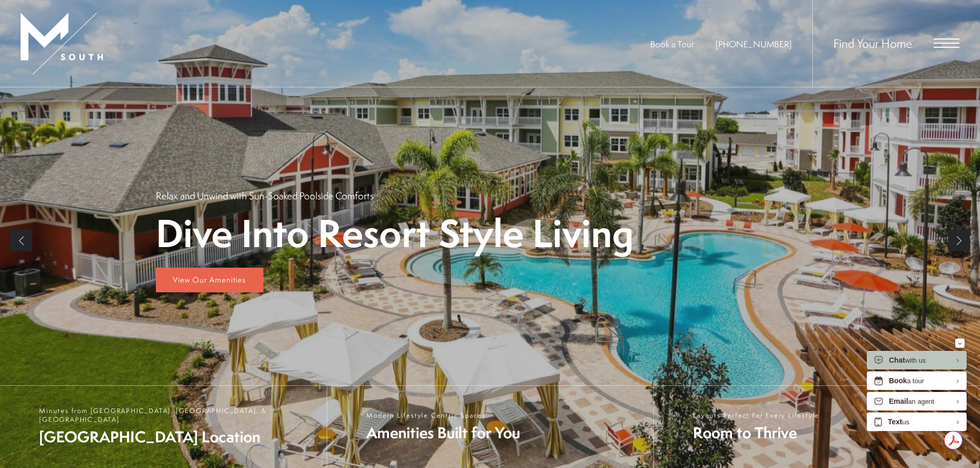 The image size is (980, 468). What do you see at coordinates (872, 43) in the screenshot?
I see `span: Find Your Home` at bounding box center [872, 43].